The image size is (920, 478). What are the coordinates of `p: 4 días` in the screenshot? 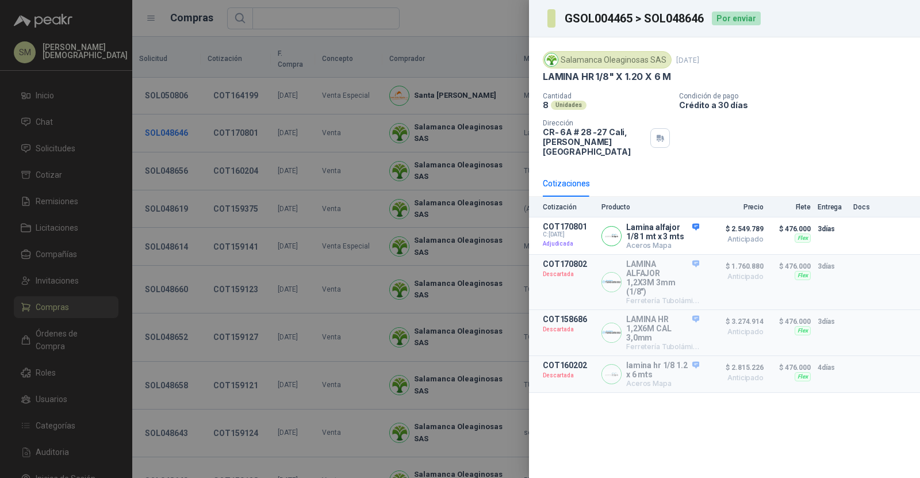 It's located at (832, 368).